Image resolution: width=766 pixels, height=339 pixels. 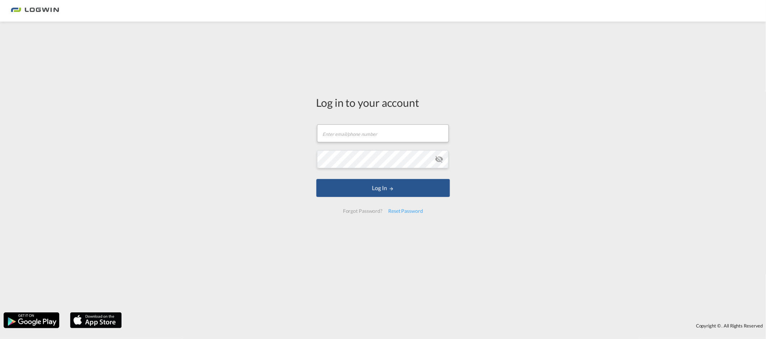 I want to click on img: bc73a0e0d8c111efacd525e4c8ad7d32.png, so click(x=35, y=11).